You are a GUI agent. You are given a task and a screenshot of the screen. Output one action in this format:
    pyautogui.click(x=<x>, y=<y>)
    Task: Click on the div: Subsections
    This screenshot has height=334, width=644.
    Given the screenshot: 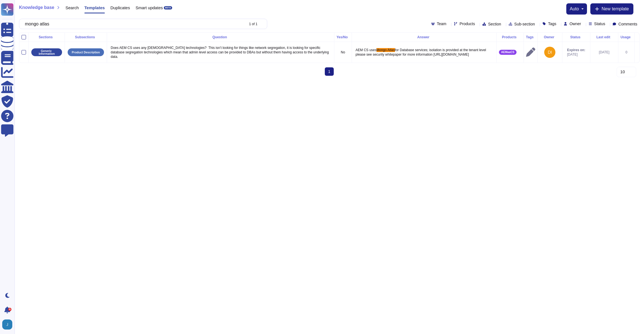 What is the action you would take?
    pyautogui.click(x=86, y=37)
    